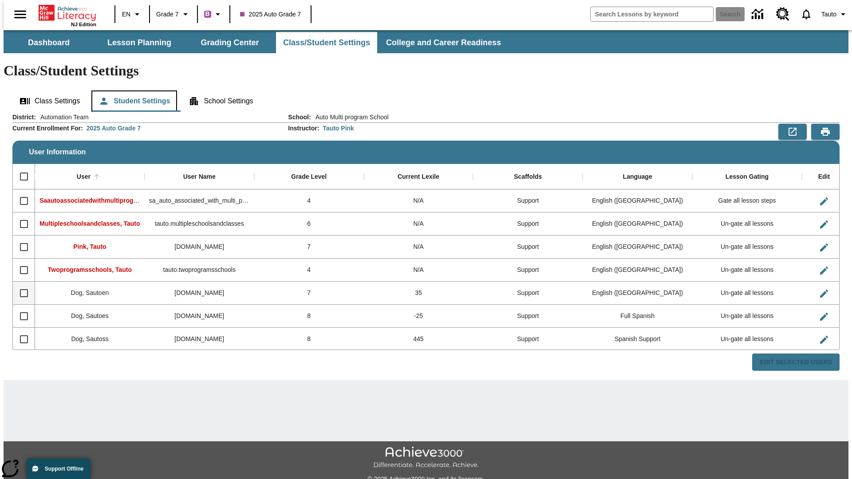  What do you see at coordinates (426, 458) in the screenshot?
I see `img: Achieve3000 Differentiate Accelerate Achieve` at bounding box center [426, 458].